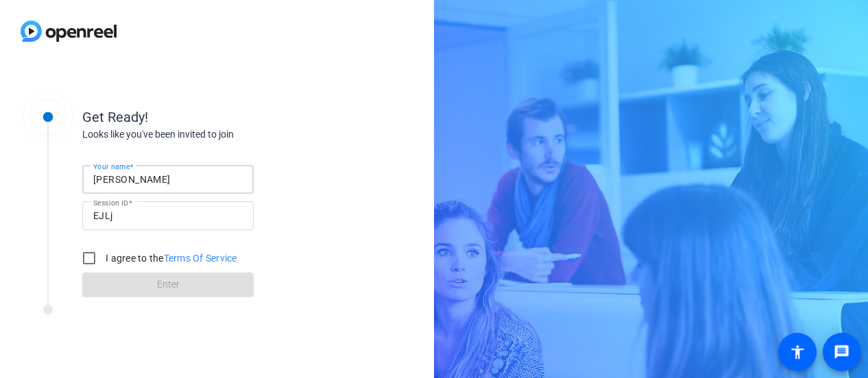 This screenshot has width=868, height=378. Describe the element at coordinates (842, 352) in the screenshot. I see `mat-icon: message` at that location.